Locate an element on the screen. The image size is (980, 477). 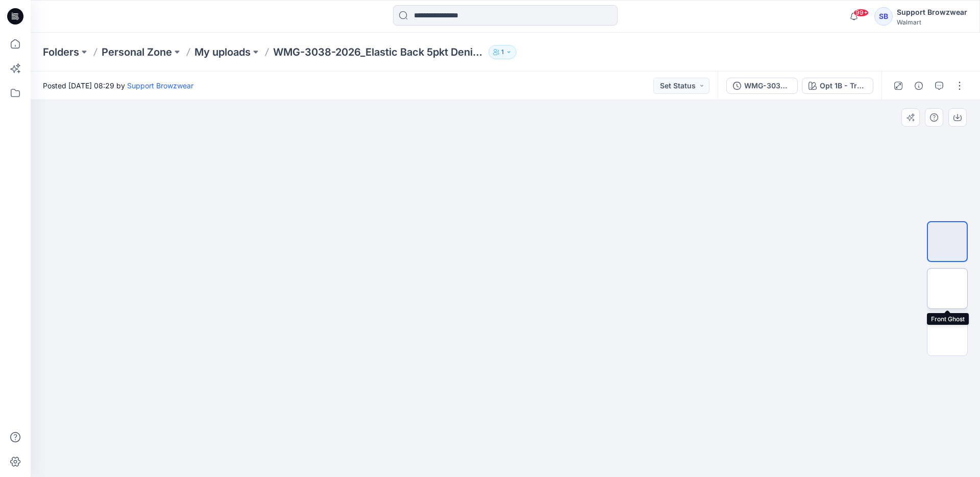
p: 1 is located at coordinates (502, 52).